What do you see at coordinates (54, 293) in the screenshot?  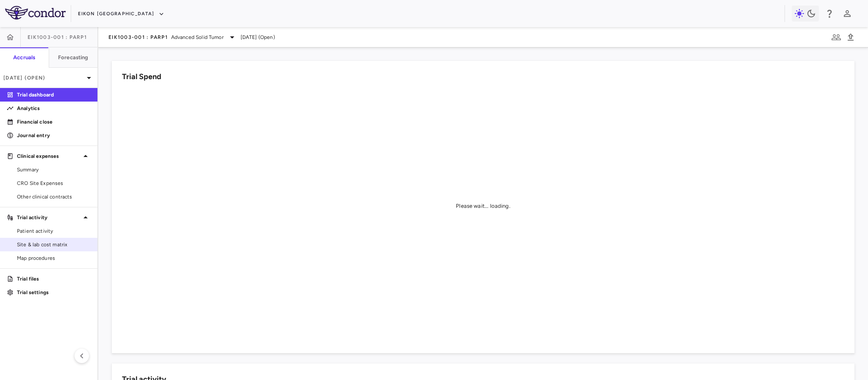 I see `p: Trial settings` at bounding box center [54, 293].